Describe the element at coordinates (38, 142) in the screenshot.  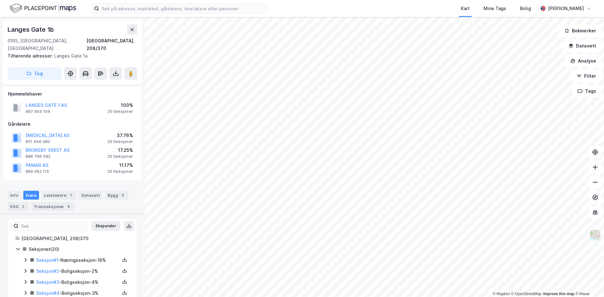
I see `div: 951 946 982` at that location.